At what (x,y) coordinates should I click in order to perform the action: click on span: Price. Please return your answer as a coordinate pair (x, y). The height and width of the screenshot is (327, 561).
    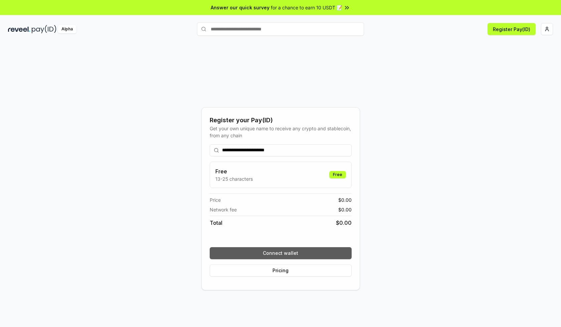
    Looking at the image, I should click on (215, 200).